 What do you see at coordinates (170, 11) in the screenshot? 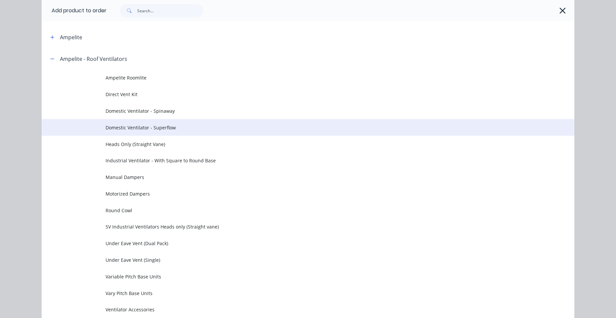
I see `input: Search...` at bounding box center [170, 11].